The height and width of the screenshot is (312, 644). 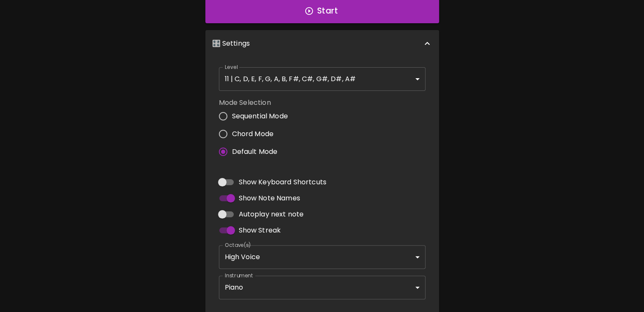 What do you see at coordinates (322, 288) in the screenshot?
I see `div: Piano` at bounding box center [322, 288].